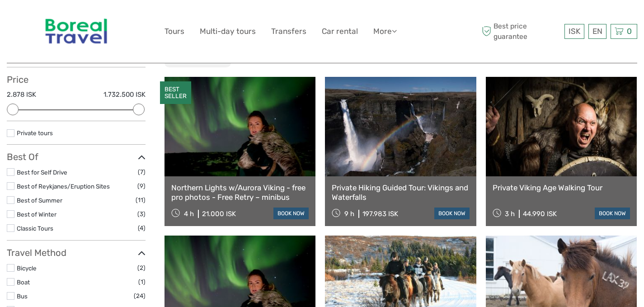 The height and width of the screenshot is (307, 644). I want to click on a: Boat, so click(23, 282).